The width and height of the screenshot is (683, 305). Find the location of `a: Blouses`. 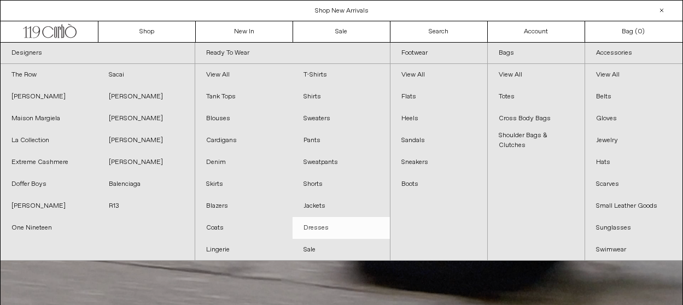

a: Blouses is located at coordinates (244, 119).